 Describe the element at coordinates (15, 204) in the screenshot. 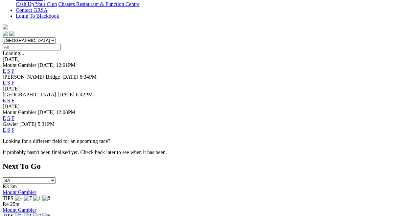

I see `span: 25m` at that location.